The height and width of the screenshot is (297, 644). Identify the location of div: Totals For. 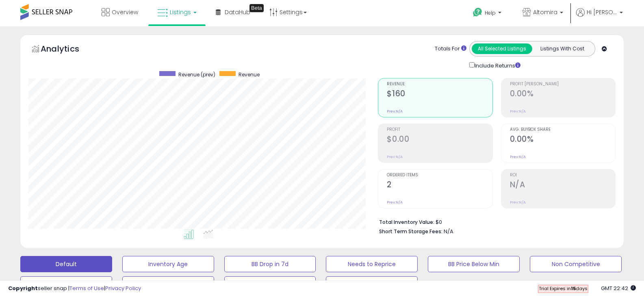
(451, 49).